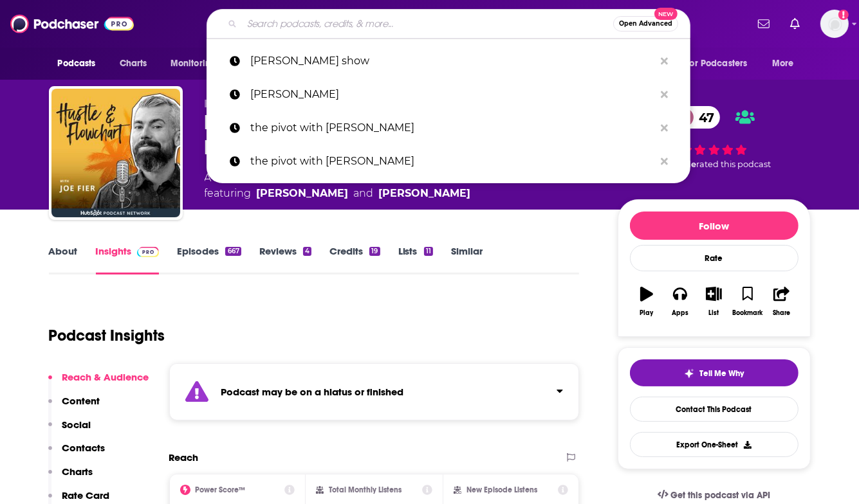 This screenshot has height=504, width=859. Describe the element at coordinates (416, 260) in the screenshot. I see `a: Lists11` at that location.